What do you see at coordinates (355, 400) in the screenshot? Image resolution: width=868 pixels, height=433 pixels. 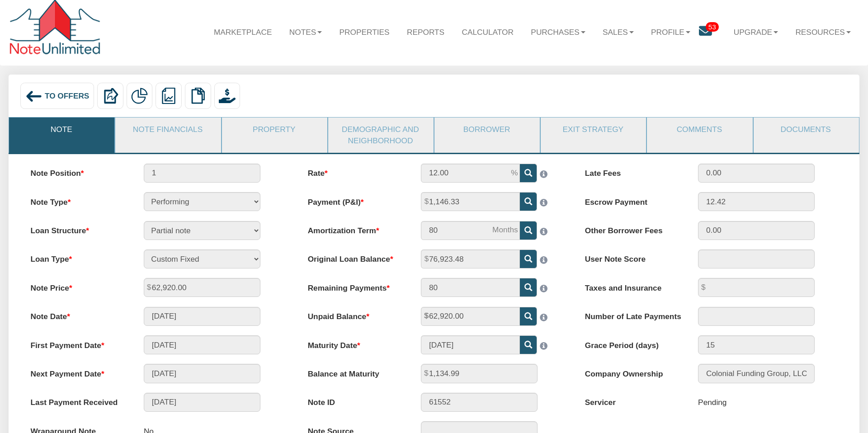 I see `label: Note ID` at bounding box center [355, 400].